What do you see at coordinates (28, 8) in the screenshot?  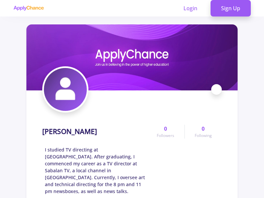 I see `img: applychance logo text only` at bounding box center [28, 8].